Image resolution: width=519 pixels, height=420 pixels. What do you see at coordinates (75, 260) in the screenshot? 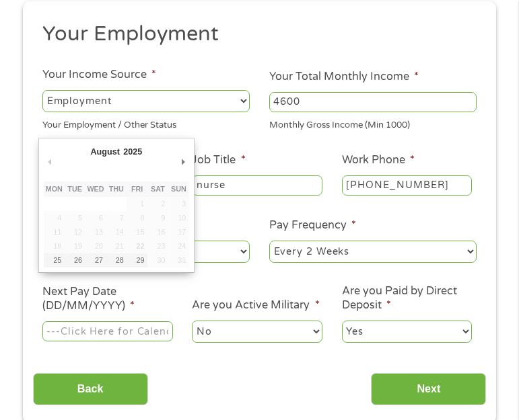
I see `button: 26` at bounding box center [75, 260].